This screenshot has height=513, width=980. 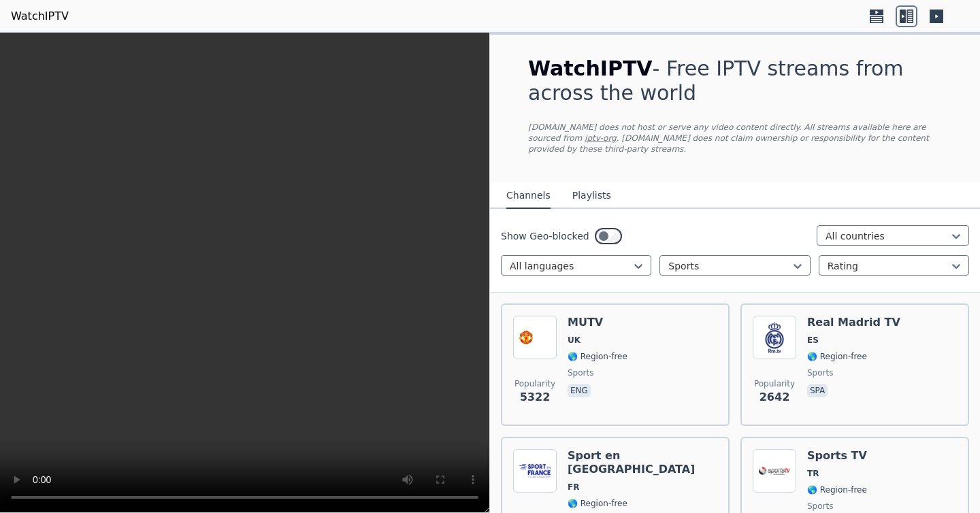 I want to click on p: spa, so click(x=817, y=391).